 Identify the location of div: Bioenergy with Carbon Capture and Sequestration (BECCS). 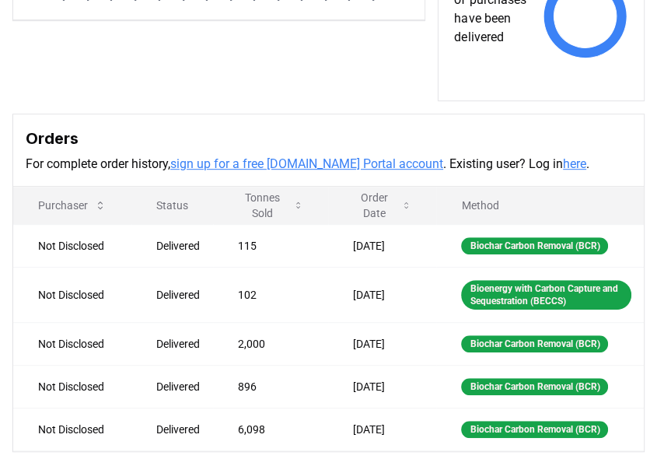
(546, 295).